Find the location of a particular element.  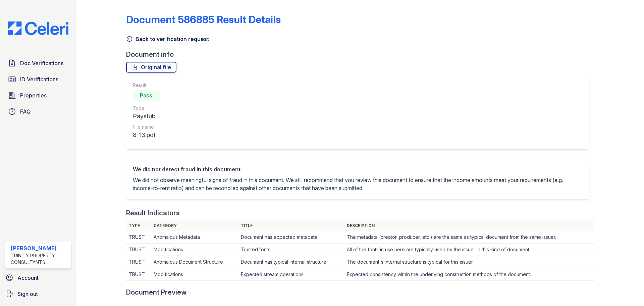

a: Document 586885 Result Details is located at coordinates (203, 19).